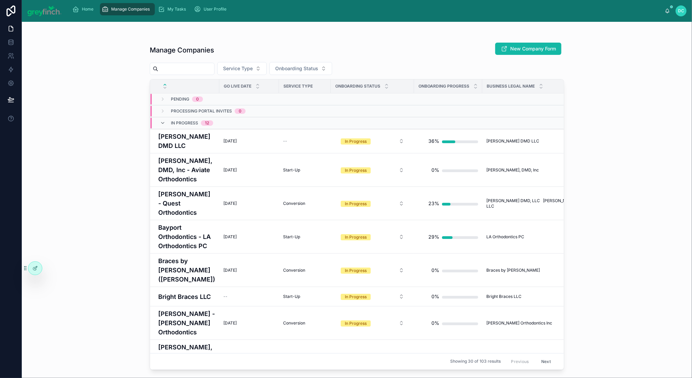  Describe the element at coordinates (434, 141) in the screenshot. I see `div: 36%` at that location.